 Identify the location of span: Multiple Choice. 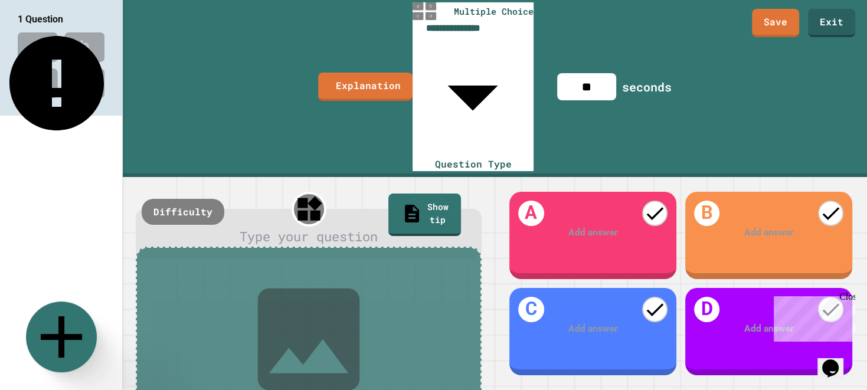
(493, 11).